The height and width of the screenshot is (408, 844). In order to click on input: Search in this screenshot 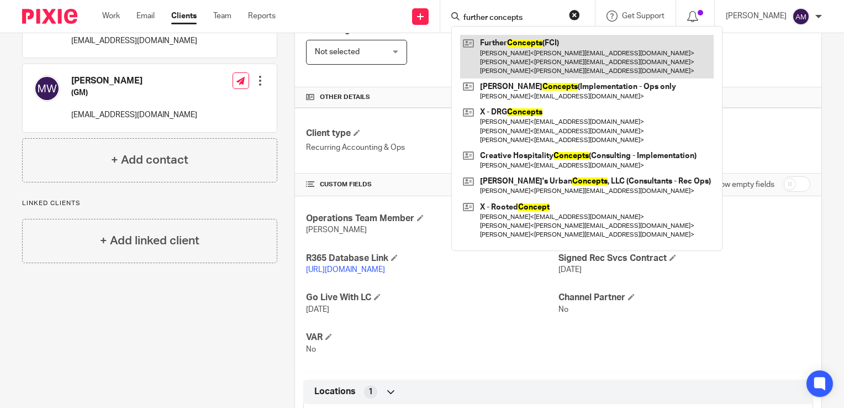, I will do `click(512, 18)`.